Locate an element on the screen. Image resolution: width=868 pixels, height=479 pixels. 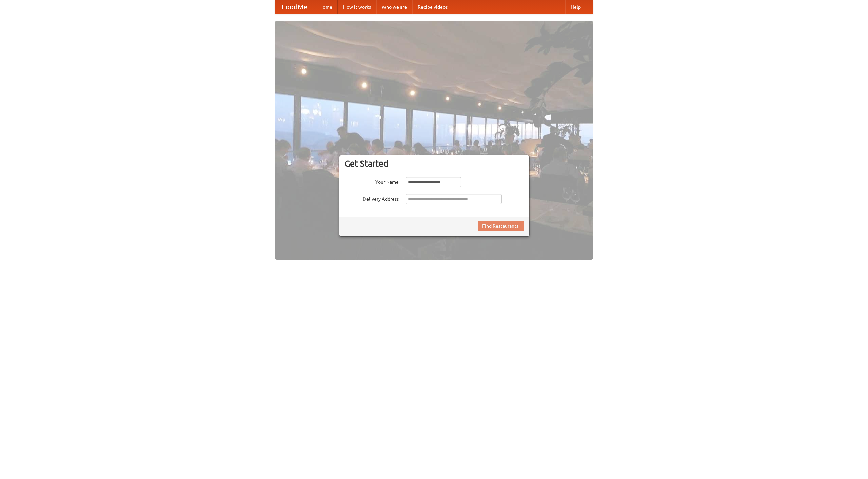
a: Recipe videos is located at coordinates (433, 7).